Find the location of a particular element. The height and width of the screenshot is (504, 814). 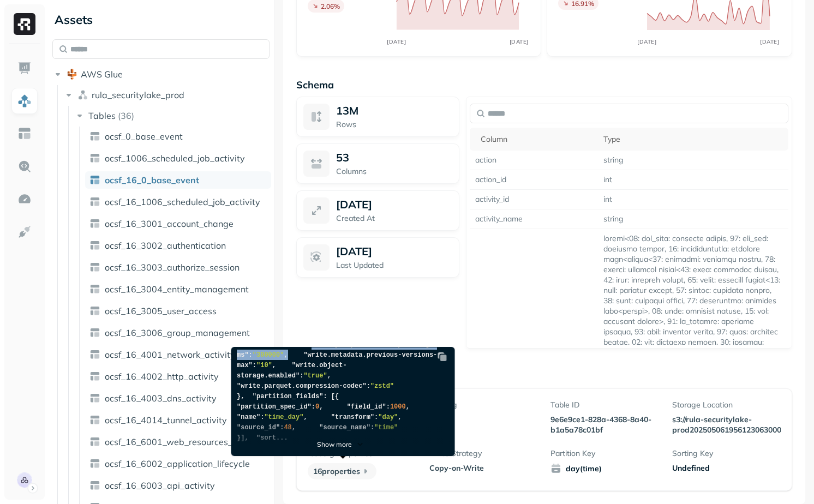

button: Tables(36) is located at coordinates (173, 116).